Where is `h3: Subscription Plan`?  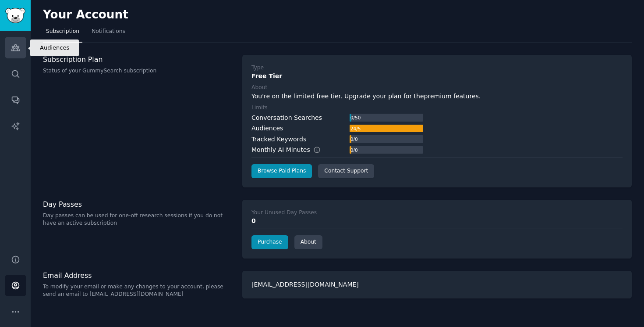 h3: Subscription Plan is located at coordinates (138, 59).